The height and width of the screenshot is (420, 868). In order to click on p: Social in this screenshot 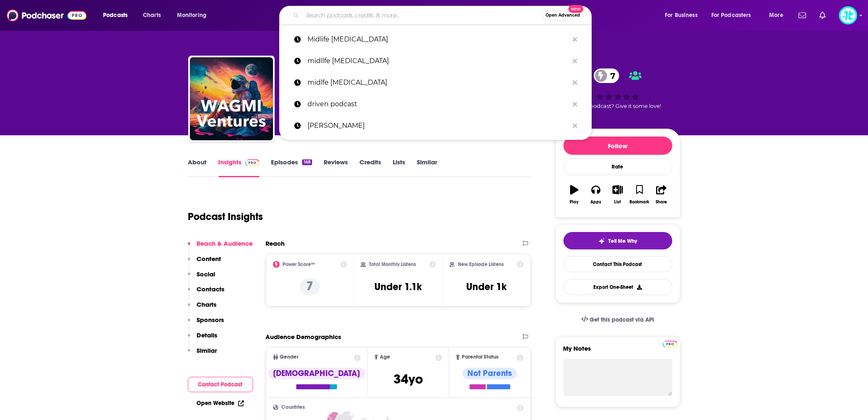, I will do `click(206, 274)`.